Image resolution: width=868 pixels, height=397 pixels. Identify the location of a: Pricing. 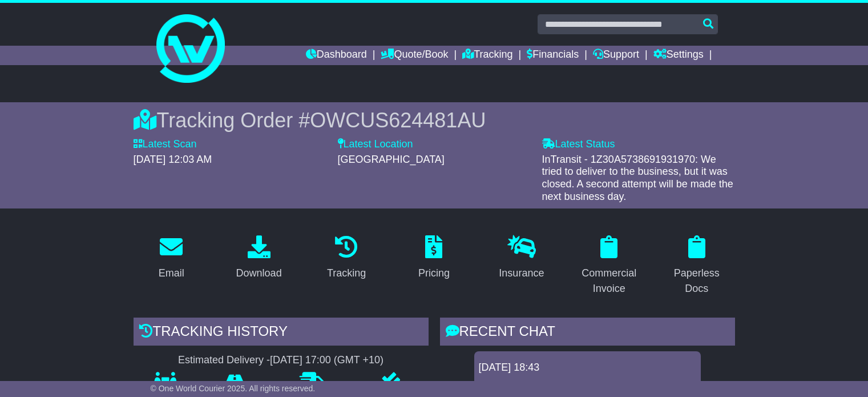
(434, 258).